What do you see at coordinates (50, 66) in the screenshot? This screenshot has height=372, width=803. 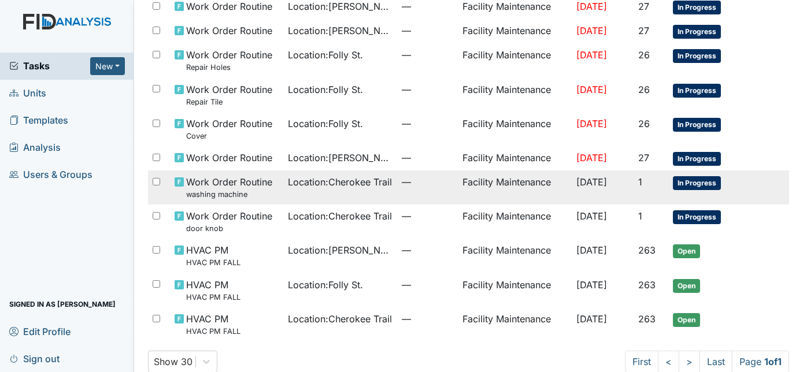 I see `span: Tasks` at bounding box center [50, 66].